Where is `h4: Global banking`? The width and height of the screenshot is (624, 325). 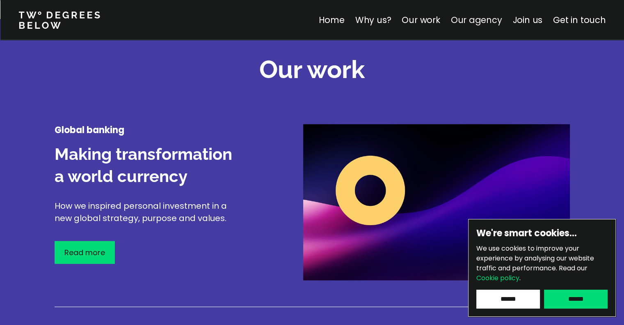 h4: Global banking is located at coordinates (149, 130).